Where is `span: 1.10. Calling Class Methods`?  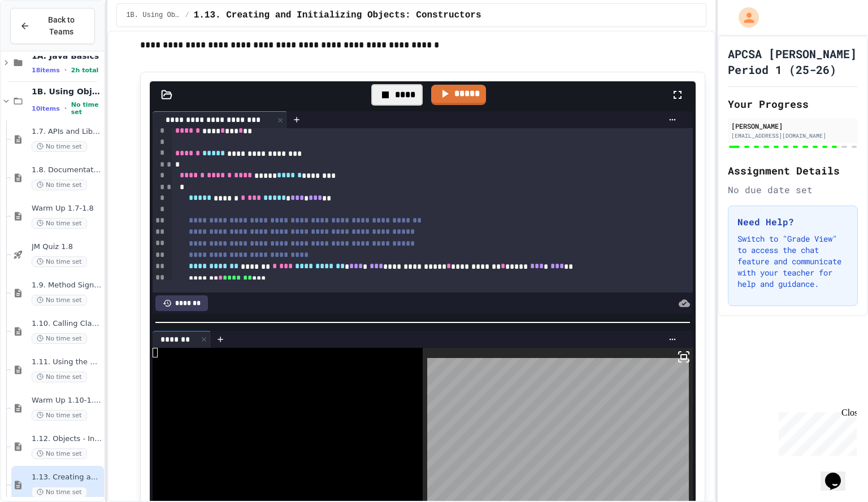
span: 1.10. Calling Class Methods is located at coordinates (66, 324).